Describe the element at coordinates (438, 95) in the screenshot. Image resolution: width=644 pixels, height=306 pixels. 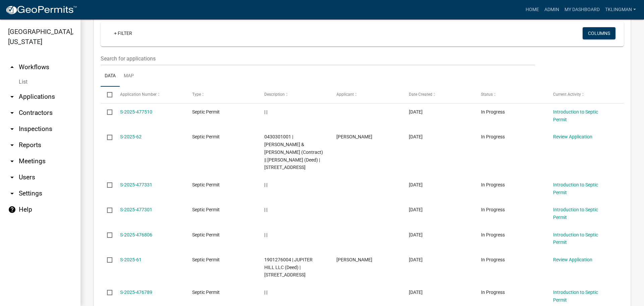
I see `datatable-header-cell: Date Created` at that location.